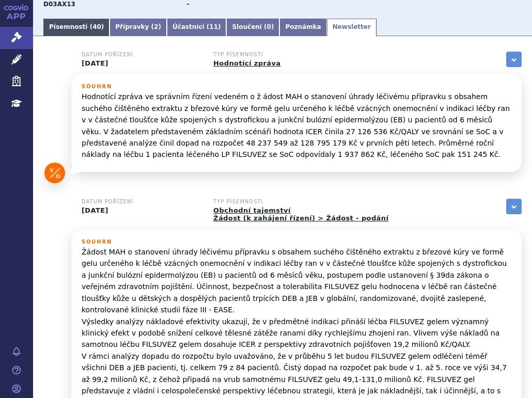  Describe the element at coordinates (303, 27) in the screenshot. I see `a: Poznámka` at that location.